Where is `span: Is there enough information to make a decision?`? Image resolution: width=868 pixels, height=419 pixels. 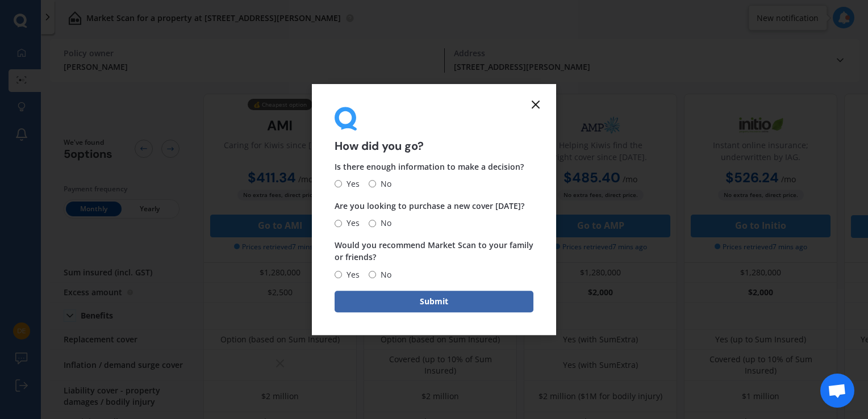
span: Is there enough information to make a decision? is located at coordinates (429, 166).